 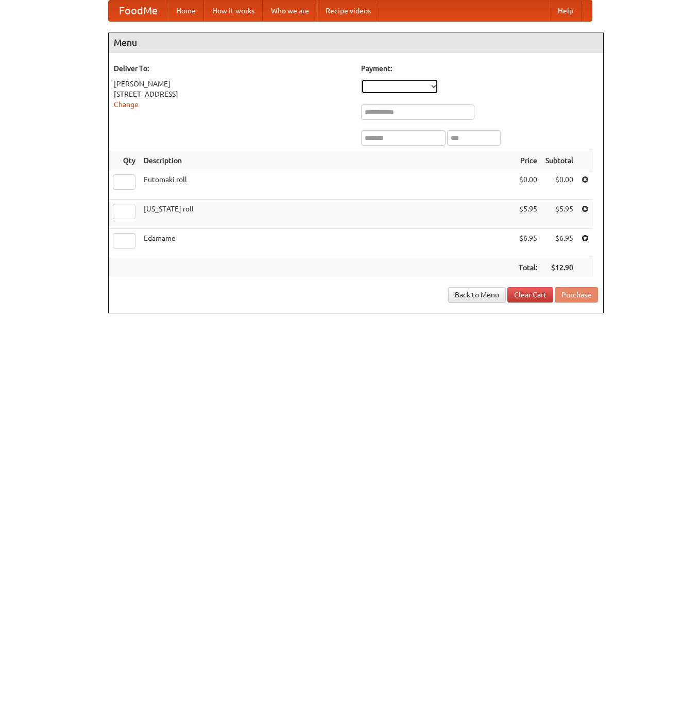 What do you see at coordinates (126, 105) in the screenshot?
I see `a: Change` at bounding box center [126, 105].